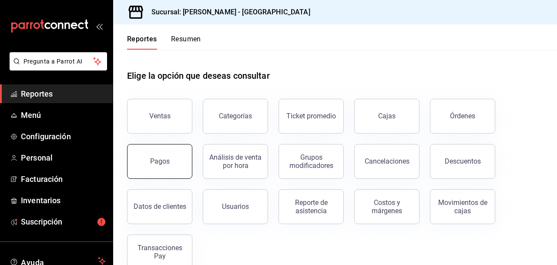 This screenshot has width=557, height=265. I want to click on div: Cancelaciones, so click(387, 161).